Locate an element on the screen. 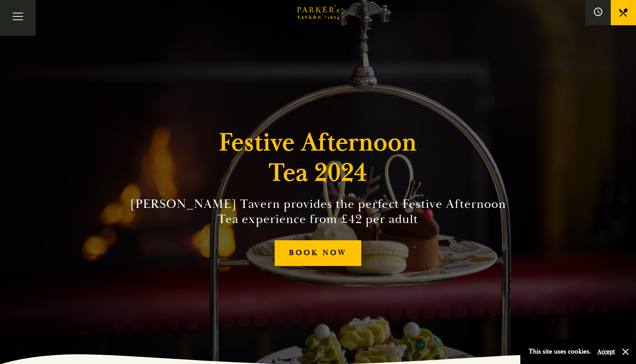 The image size is (636, 364). p: This site uses cookies. is located at coordinates (560, 352).